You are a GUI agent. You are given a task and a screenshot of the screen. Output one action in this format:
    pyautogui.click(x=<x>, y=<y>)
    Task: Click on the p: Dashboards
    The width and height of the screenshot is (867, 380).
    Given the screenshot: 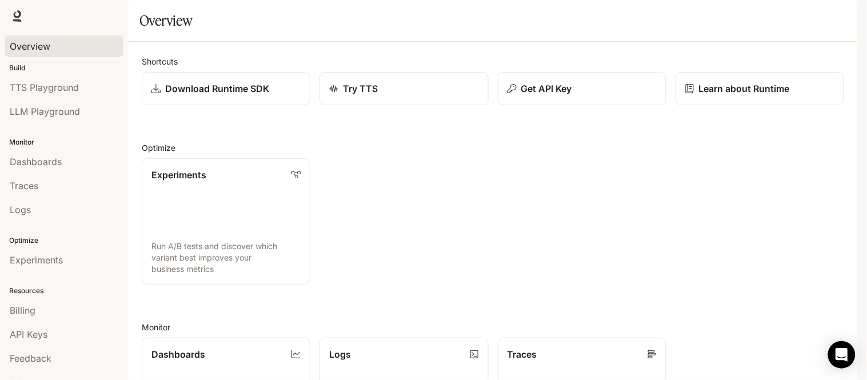 What is the action you would take?
    pyautogui.click(x=178, y=354)
    